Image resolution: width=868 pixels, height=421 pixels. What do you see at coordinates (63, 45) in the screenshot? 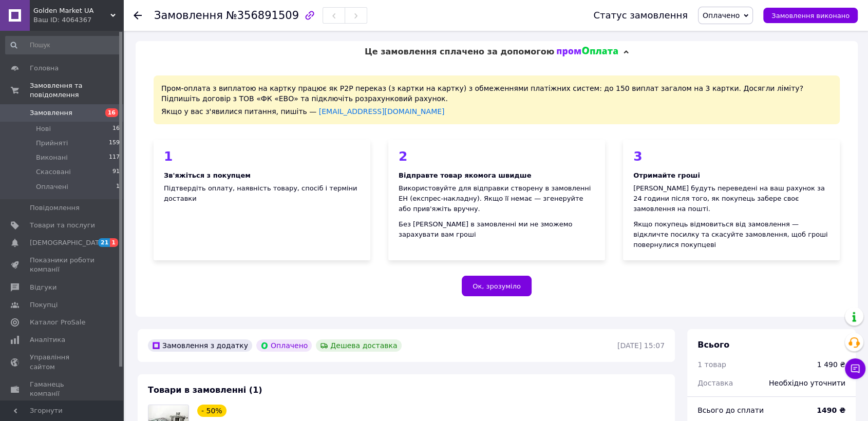
I see `input: Пошук` at bounding box center [63, 45].